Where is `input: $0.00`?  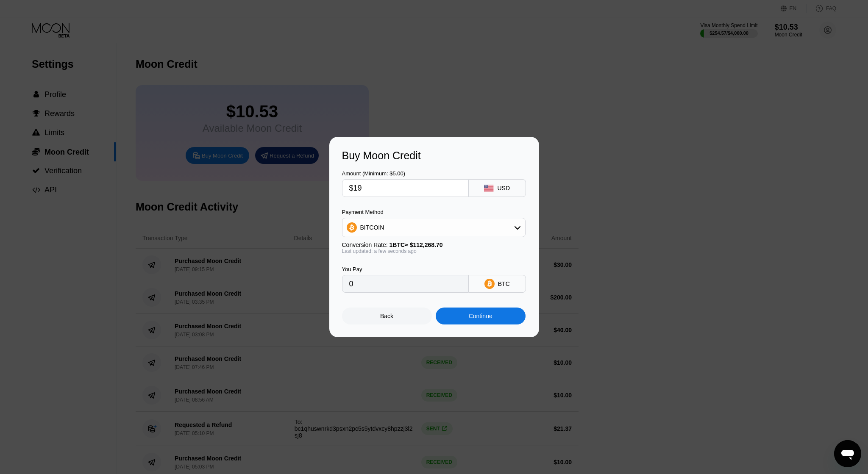 input: $0.00 is located at coordinates (405, 188).